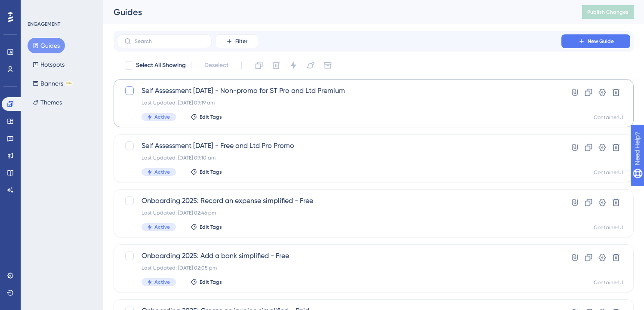  Describe the element at coordinates (47, 103) in the screenshot. I see `button: Themes` at that location.